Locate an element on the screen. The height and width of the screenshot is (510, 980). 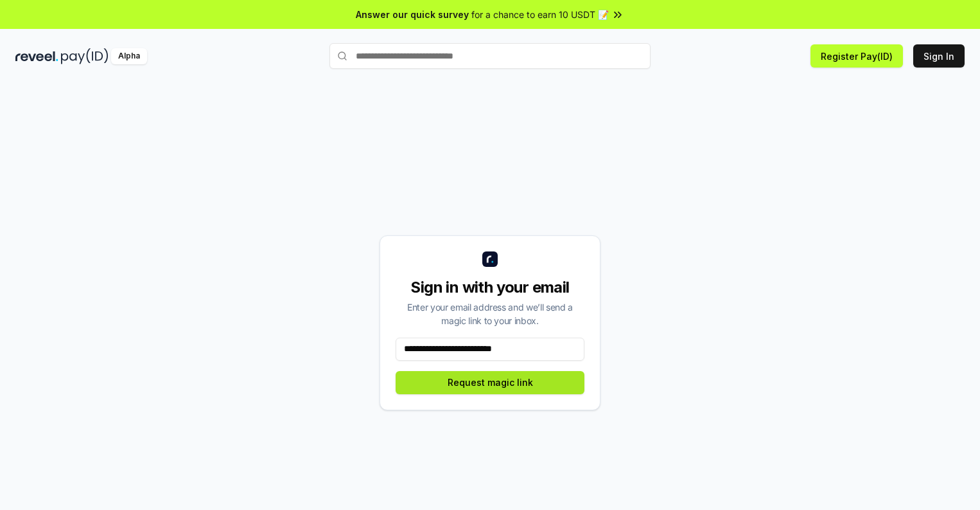
button: Sign In is located at coordinates (939, 56).